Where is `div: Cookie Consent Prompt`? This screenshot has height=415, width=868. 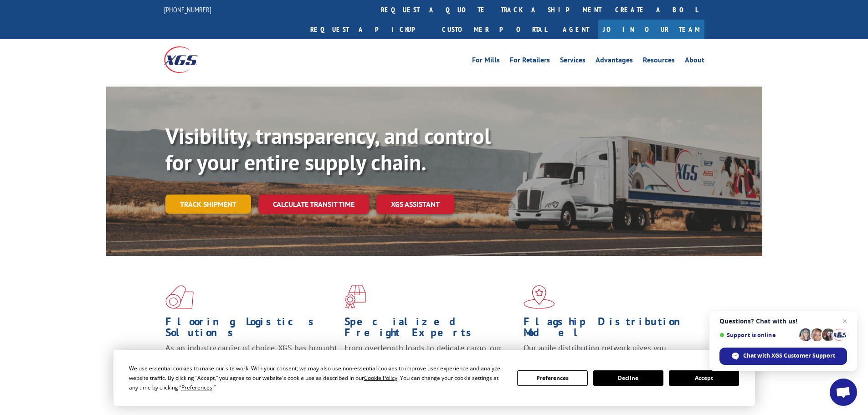 div: Cookie Consent Prompt is located at coordinates (434, 377).